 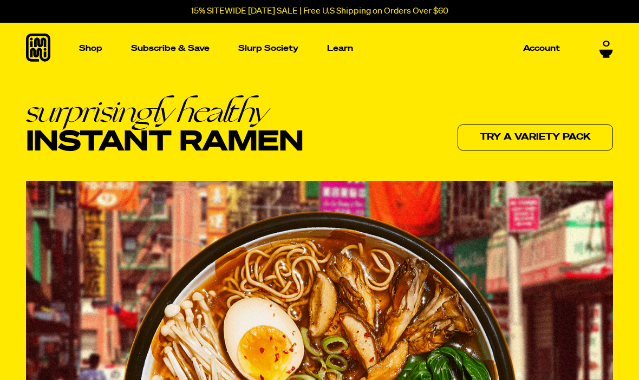 I want to click on span: 0, so click(x=606, y=44).